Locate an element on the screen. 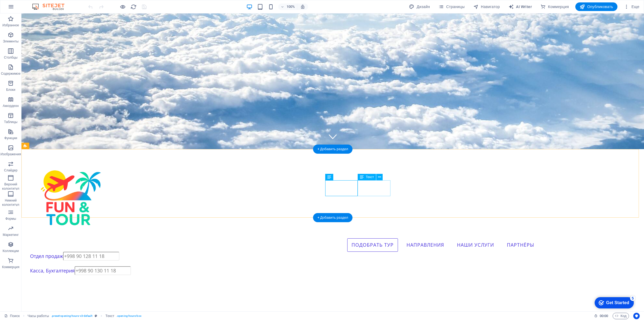  span: Код is located at coordinates (621, 316).